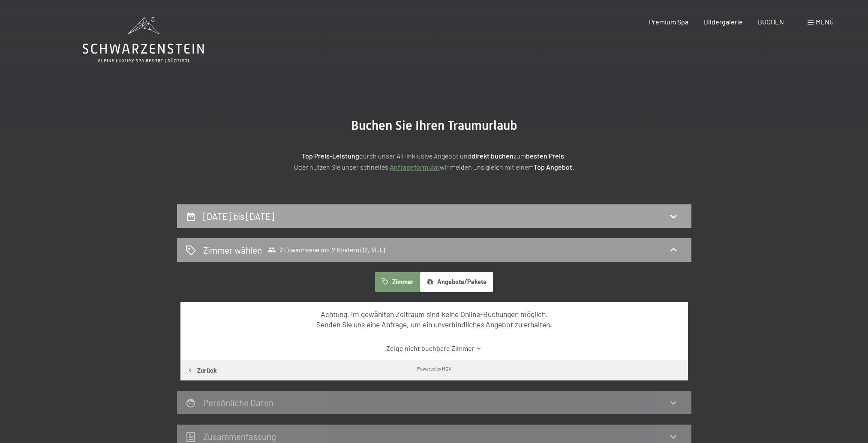 The height and width of the screenshot is (443, 868). What do you see at coordinates (771, 21) in the screenshot?
I see `span: BUCHEN` at bounding box center [771, 21].